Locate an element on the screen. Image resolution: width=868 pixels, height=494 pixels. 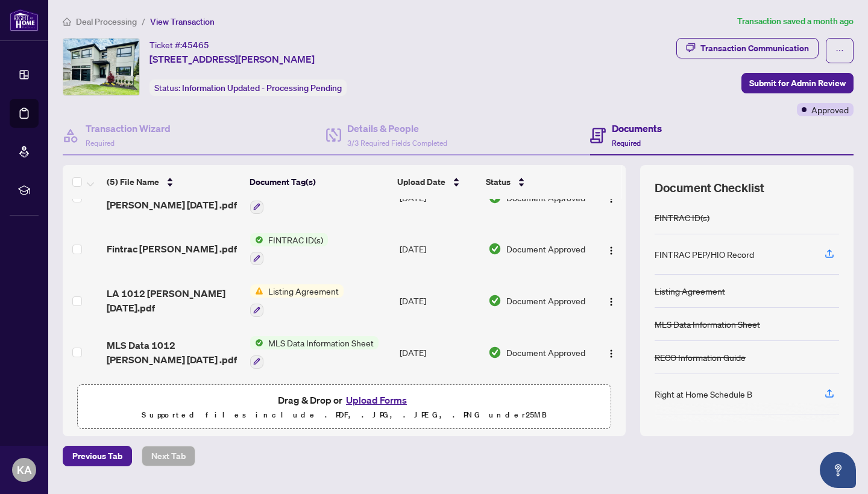
div: Transaction Communication is located at coordinates (755, 49).